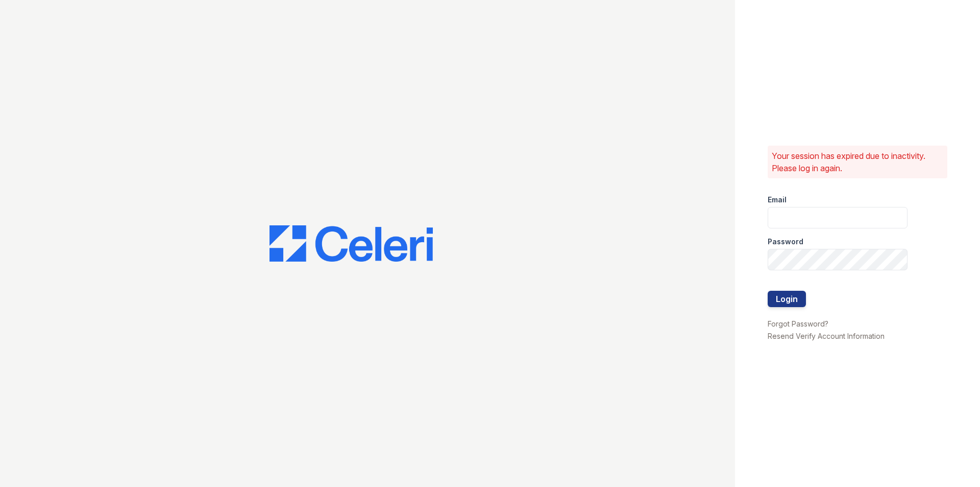 The image size is (980, 487). I want to click on a: Resend Verify Account Information, so click(826, 335).